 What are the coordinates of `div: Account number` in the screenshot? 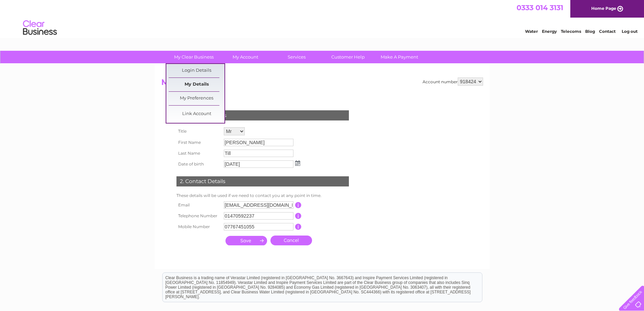 It's located at (453, 81).